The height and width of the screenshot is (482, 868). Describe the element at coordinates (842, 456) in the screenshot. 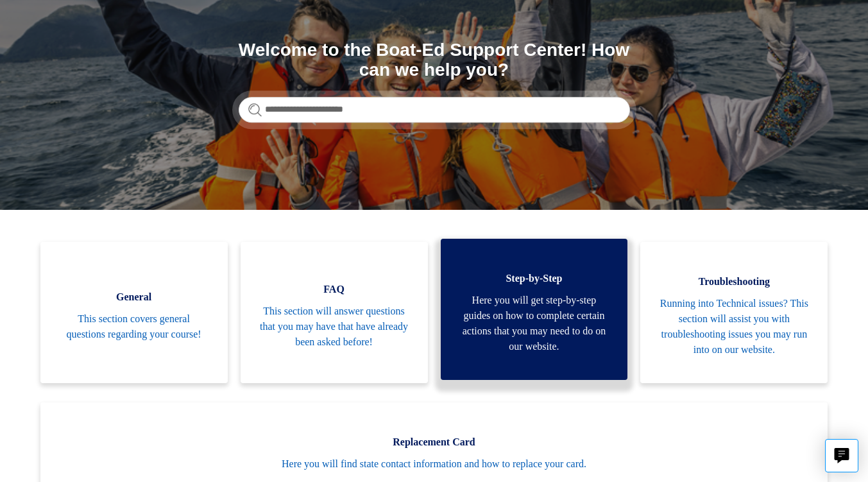

I see `div: Live chat` at that location.